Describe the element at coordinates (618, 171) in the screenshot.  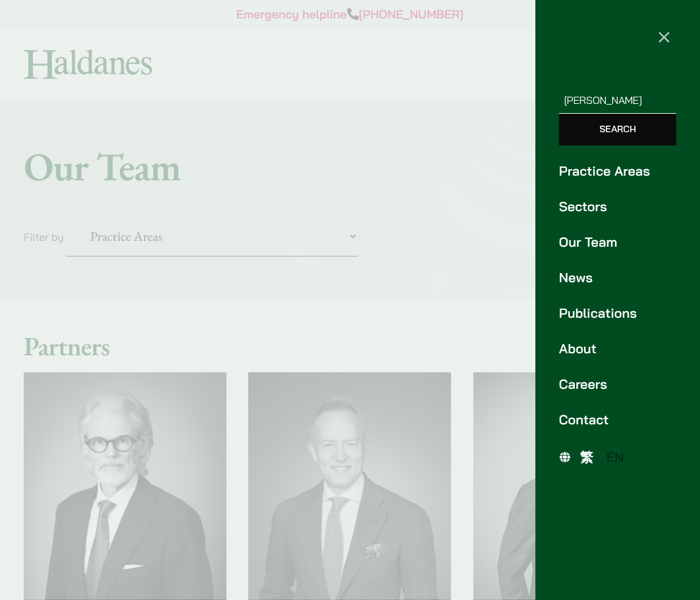
I see `a: Practice Areas` at that location.